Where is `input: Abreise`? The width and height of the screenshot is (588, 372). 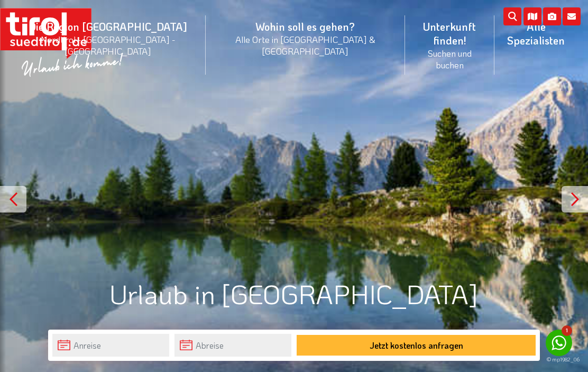 input: Abreise is located at coordinates (233, 345).